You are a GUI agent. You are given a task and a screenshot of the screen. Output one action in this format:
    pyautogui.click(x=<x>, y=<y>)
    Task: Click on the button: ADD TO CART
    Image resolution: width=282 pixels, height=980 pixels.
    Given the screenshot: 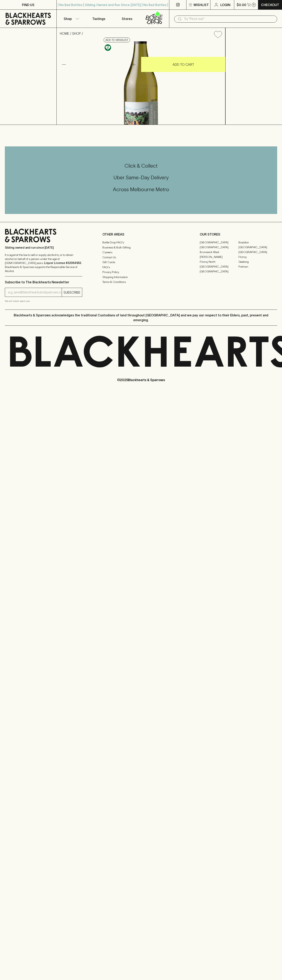 What is the action you would take?
    pyautogui.click(x=183, y=64)
    